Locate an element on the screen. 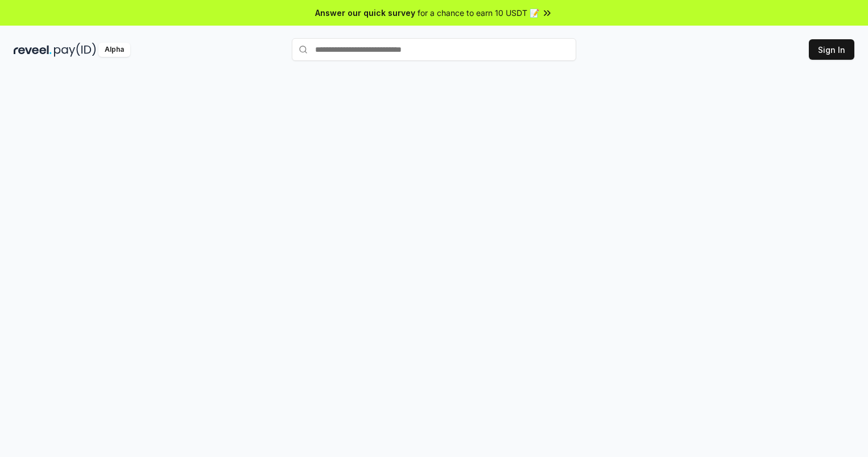 The height and width of the screenshot is (457, 868). span: for a chance to earn 10 USDT 📝 is located at coordinates (478, 13).